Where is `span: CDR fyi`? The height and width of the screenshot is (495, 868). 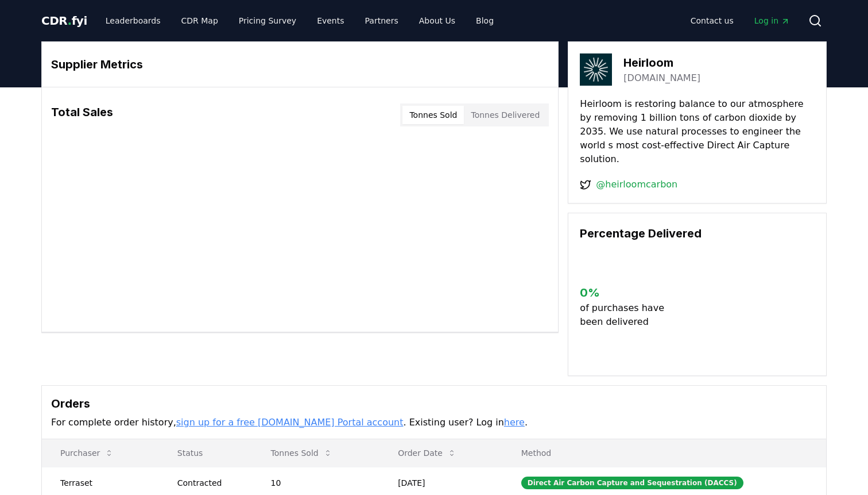 span: CDR fyi is located at coordinates (64, 21).